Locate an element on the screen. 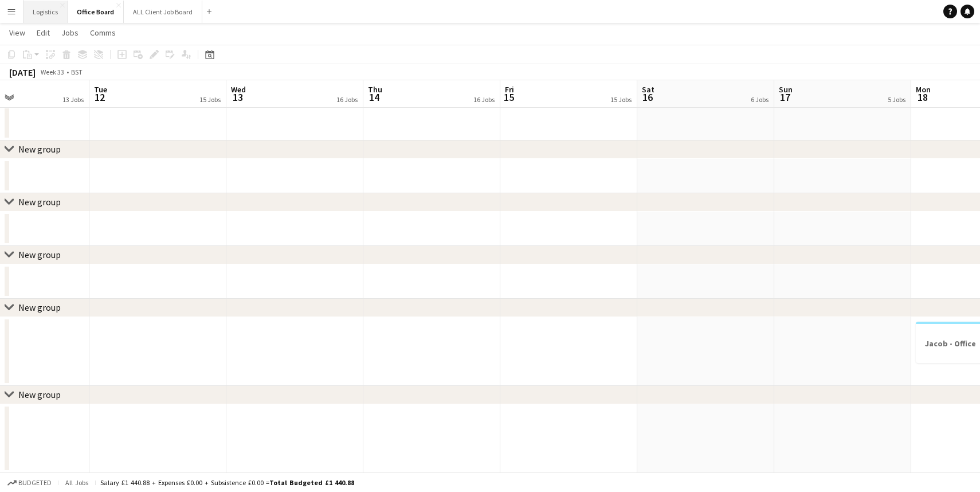 Image resolution: width=980 pixels, height=492 pixels. span: All jobs is located at coordinates (77, 482).